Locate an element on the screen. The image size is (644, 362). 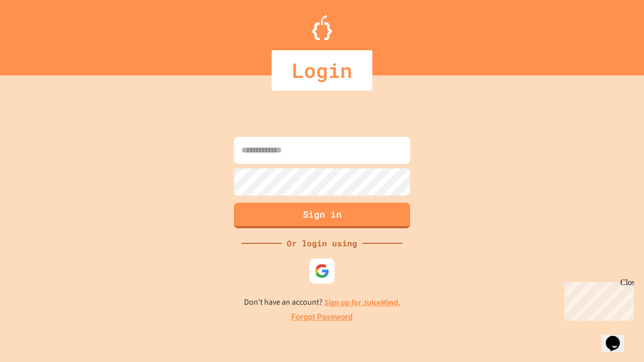
img: google-icon.svg is located at coordinates (322, 271).